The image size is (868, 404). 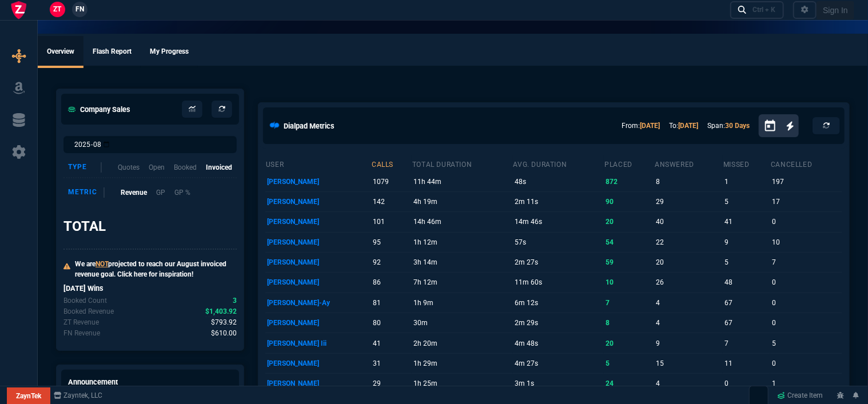 I want to click on th: calls, so click(x=391, y=164).